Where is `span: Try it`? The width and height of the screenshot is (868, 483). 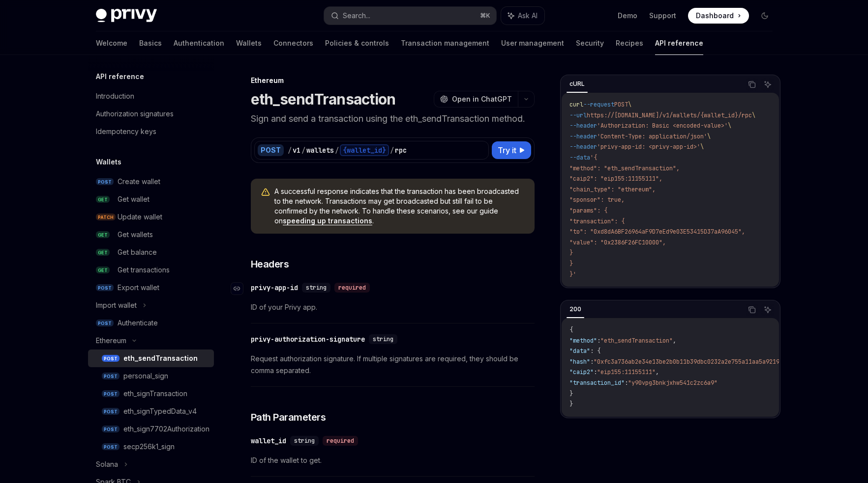 span: Try it is located at coordinates (507, 150).